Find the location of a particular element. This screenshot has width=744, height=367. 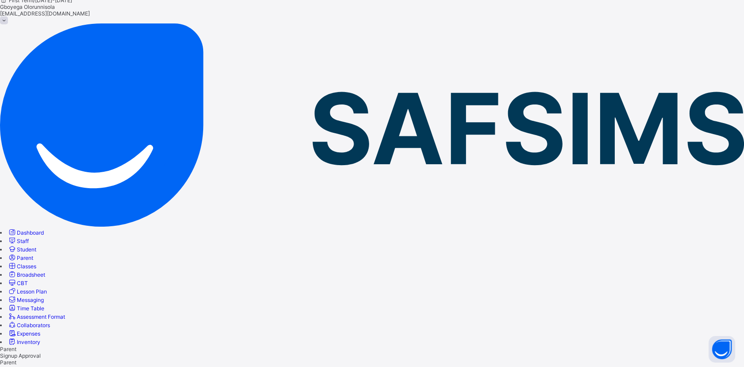

span: Dashboard is located at coordinates (30, 232).